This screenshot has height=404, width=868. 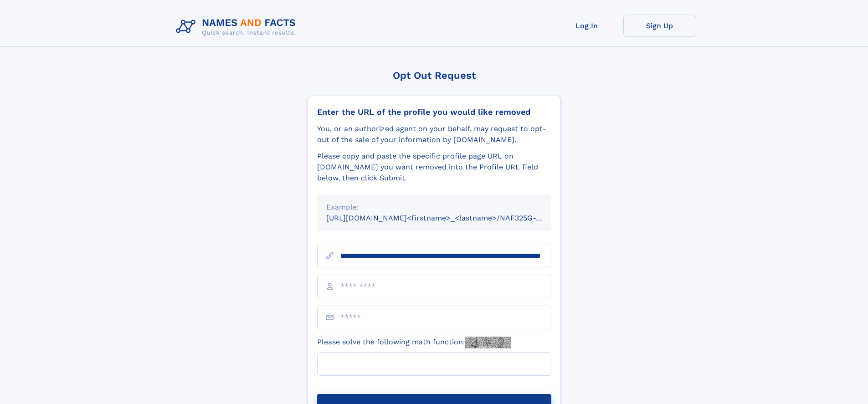 What do you see at coordinates (414, 342) in the screenshot?
I see `label: Please solve the following math function:` at bounding box center [414, 342].